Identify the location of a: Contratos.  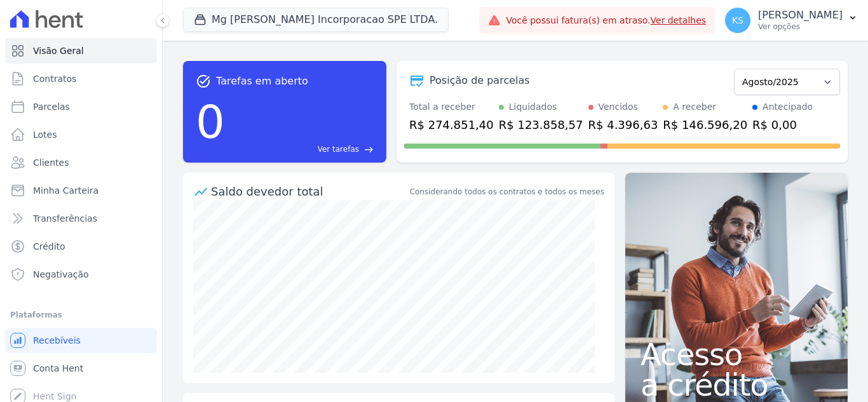
(81, 79).